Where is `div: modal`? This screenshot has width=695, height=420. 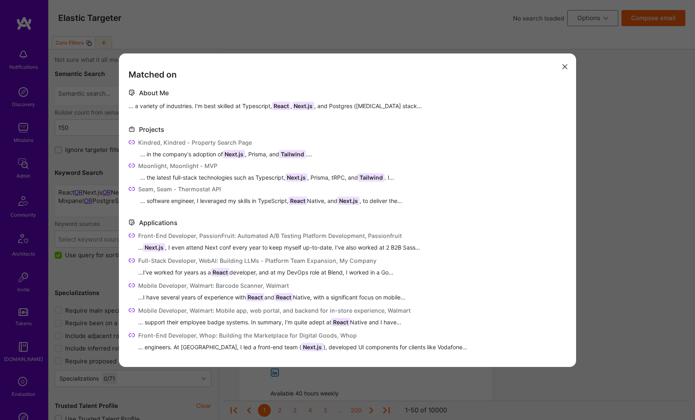 div: modal is located at coordinates (347, 210).